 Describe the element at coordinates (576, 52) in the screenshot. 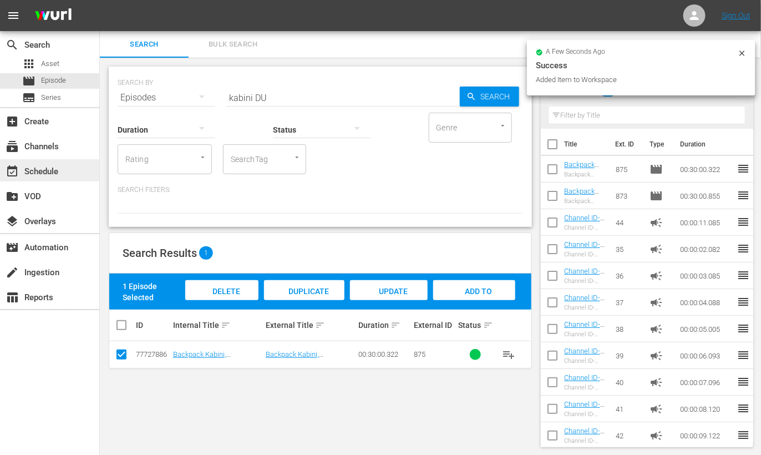

I see `span: a few seconds ago` at that location.